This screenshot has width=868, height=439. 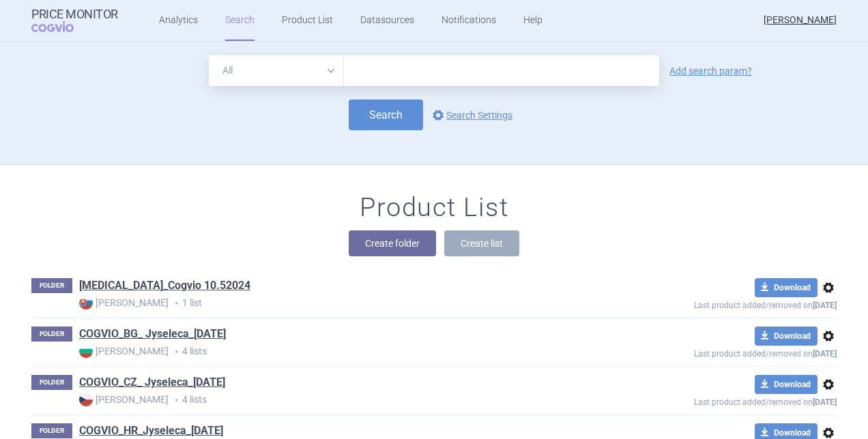 What do you see at coordinates (434, 208) in the screenshot?
I see `h1: Product List` at bounding box center [434, 208].